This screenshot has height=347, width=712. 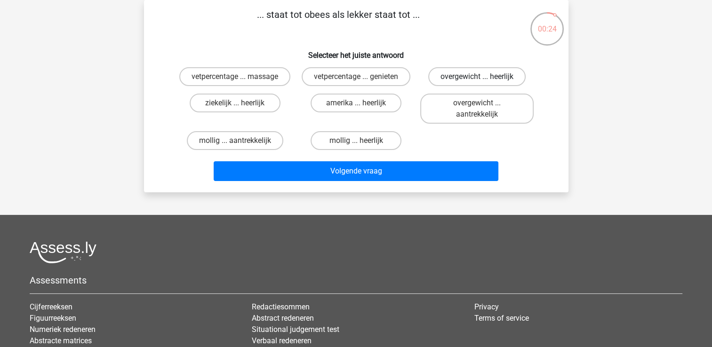 What do you see at coordinates (338, 22) in the screenshot?
I see `p: ... staat tot obees als lekker staat tot ...` at bounding box center [338, 22].